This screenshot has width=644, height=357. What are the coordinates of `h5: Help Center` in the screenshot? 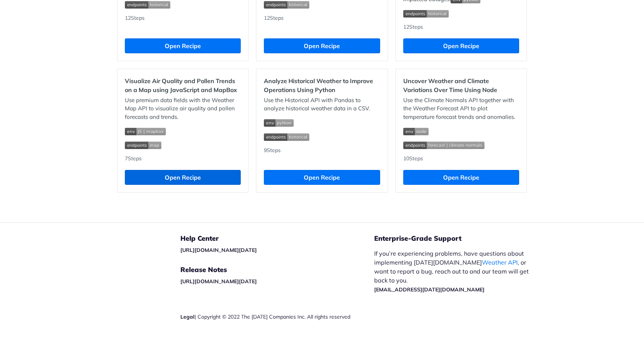 It's located at (277, 238).